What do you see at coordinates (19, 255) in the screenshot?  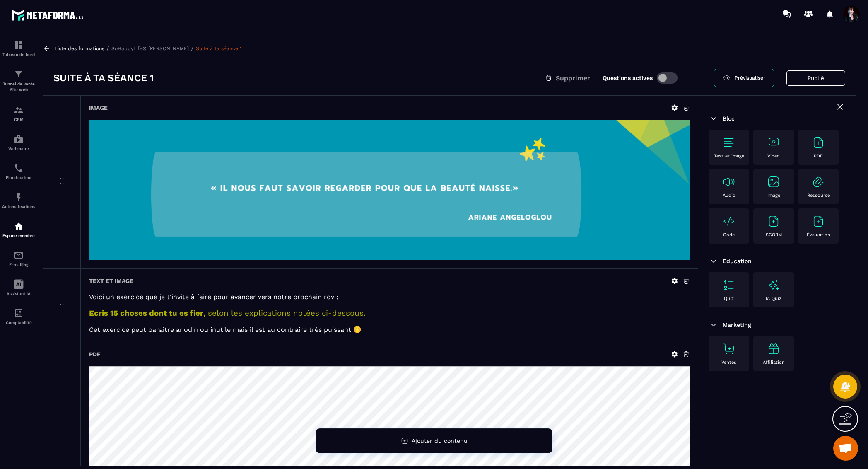 I see `img: email` at bounding box center [19, 255].